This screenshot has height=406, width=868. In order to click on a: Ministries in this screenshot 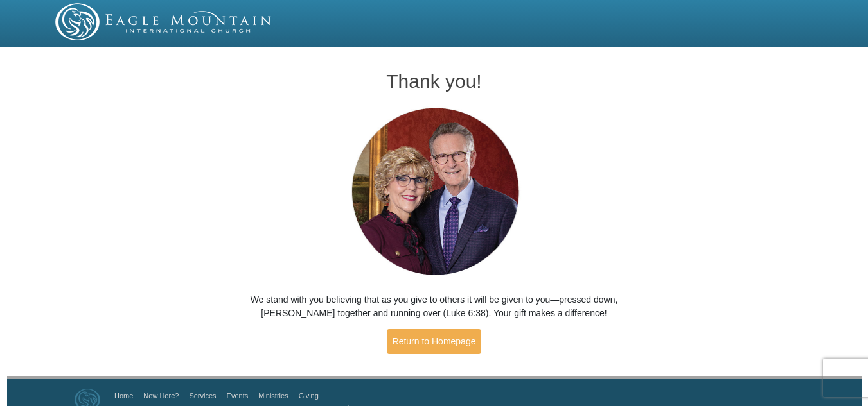, I will do `click(273, 396)`.